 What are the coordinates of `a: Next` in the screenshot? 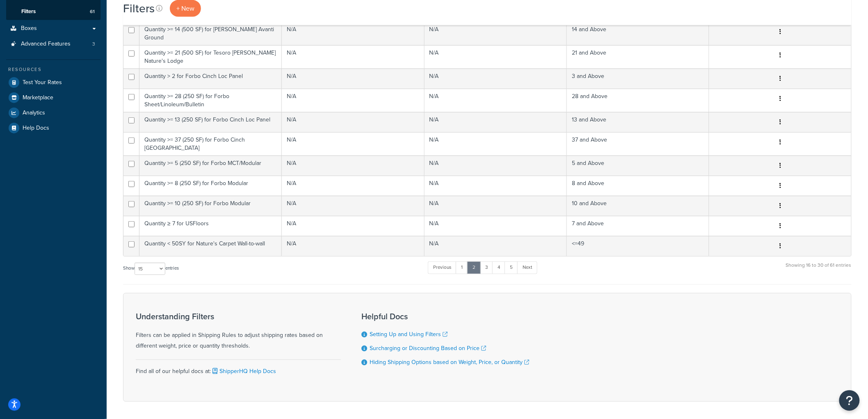 It's located at (527, 268).